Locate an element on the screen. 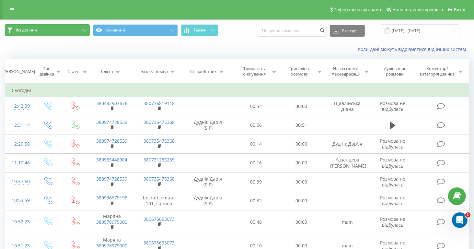 This screenshot has width=474, height=249. td: 00:48 is located at coordinates (256, 222).